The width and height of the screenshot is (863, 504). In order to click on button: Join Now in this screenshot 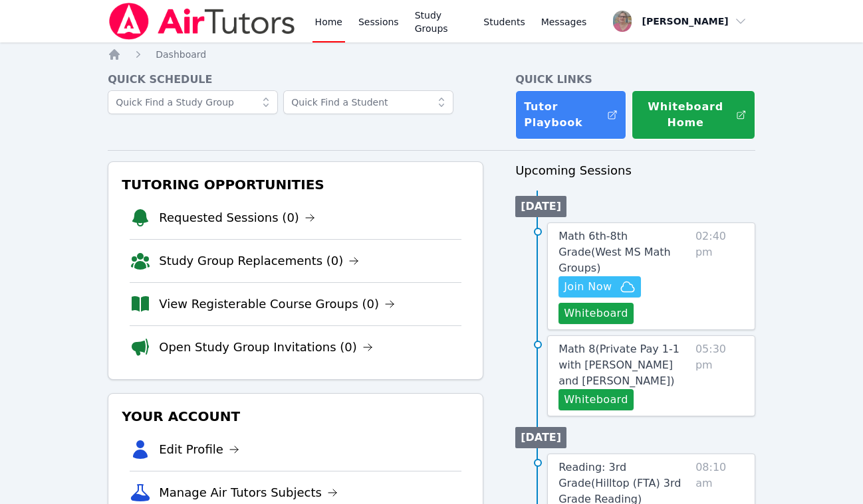, I will do `click(600, 287)`.